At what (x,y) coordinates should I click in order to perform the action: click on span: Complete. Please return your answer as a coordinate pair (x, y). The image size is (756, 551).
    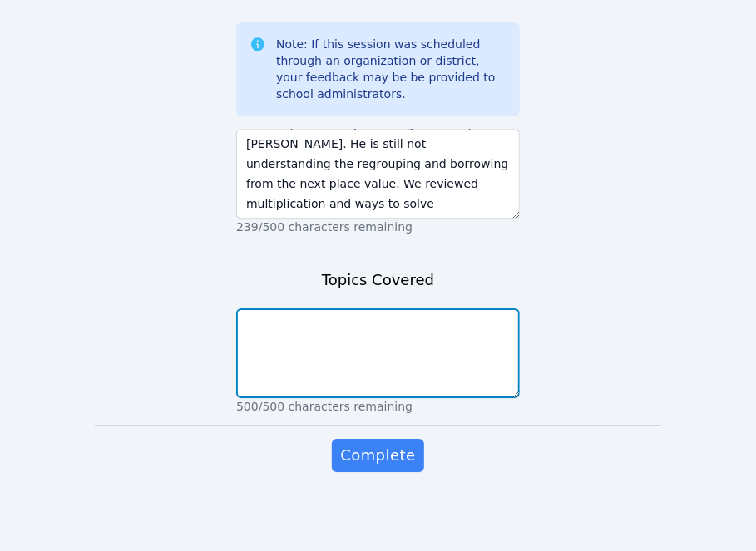
    Looking at the image, I should click on (377, 455).